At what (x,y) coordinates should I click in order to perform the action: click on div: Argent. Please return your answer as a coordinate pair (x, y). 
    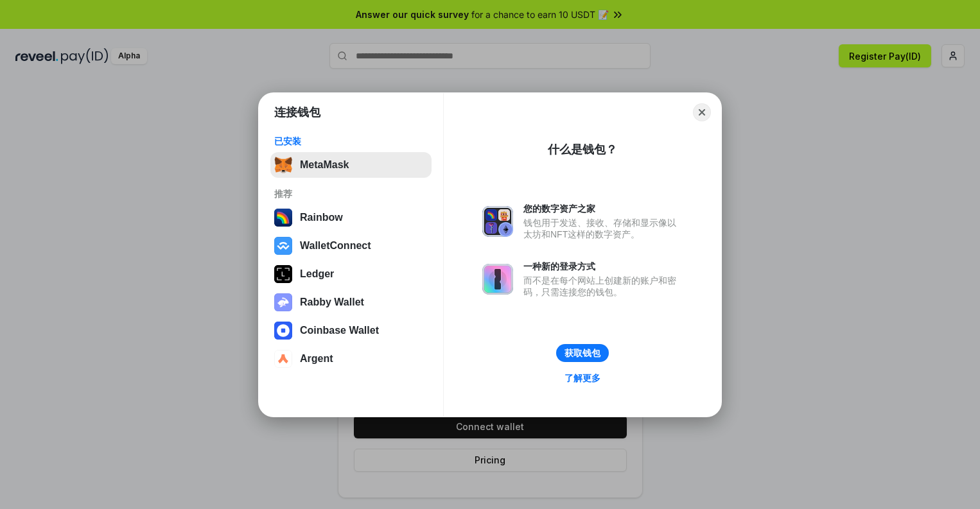
    Looking at the image, I should click on (317, 359).